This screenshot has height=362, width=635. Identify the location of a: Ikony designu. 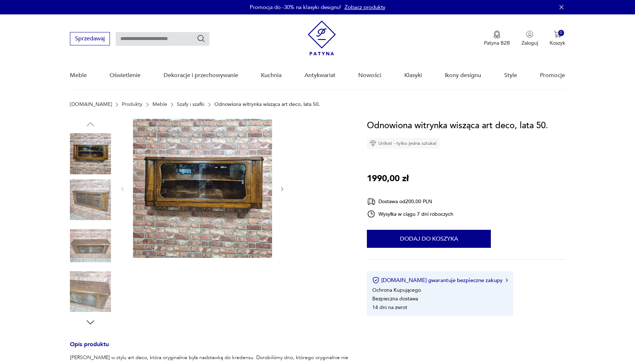
(463, 75).